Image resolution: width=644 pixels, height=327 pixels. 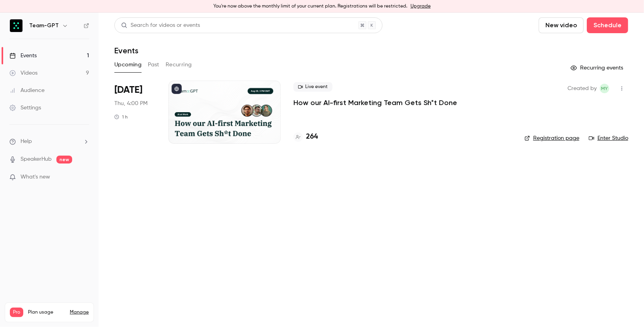 What do you see at coordinates (135, 112) in the screenshot?
I see `div: Aug 28 Thu, 6:00 PM (Europe/Sofia)` at bounding box center [135, 112].